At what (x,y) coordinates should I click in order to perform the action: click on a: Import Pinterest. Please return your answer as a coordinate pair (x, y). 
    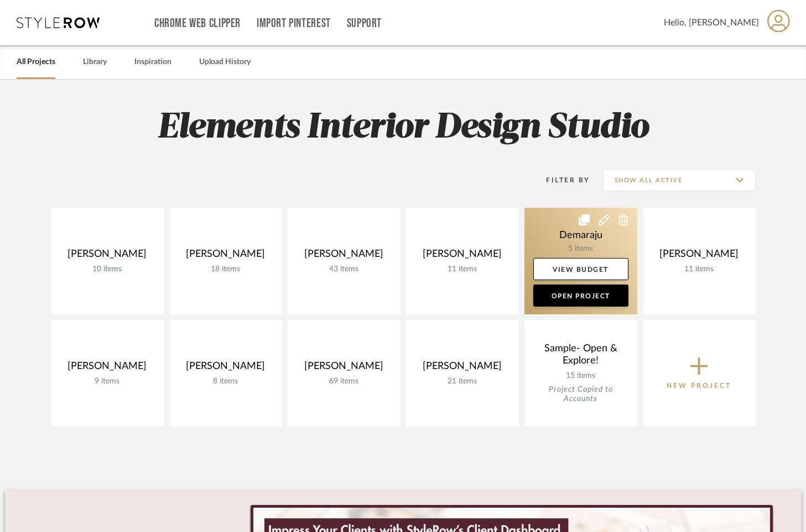
    Looking at the image, I should click on (293, 23).